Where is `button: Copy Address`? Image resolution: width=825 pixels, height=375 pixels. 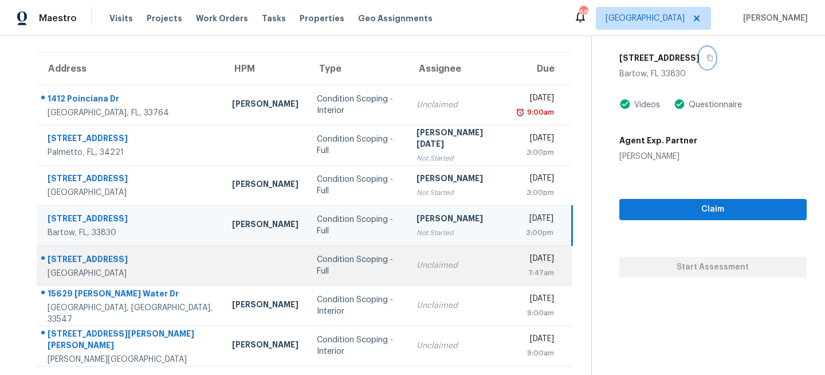 button: Copy Address is located at coordinates (707, 58).